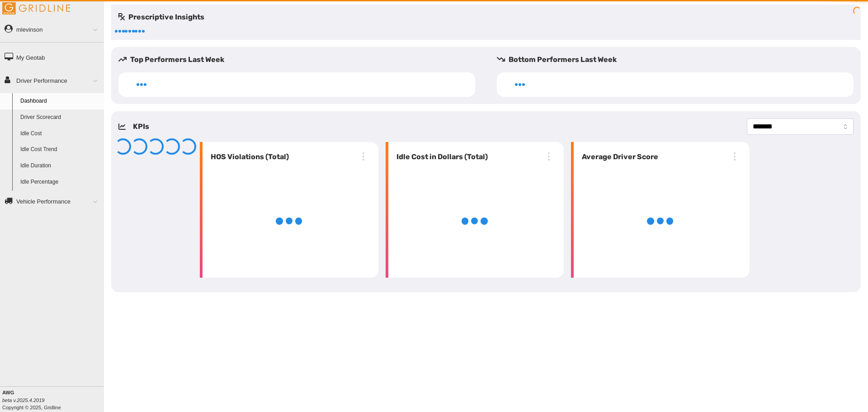 Image resolution: width=868 pixels, height=412 pixels. What do you see at coordinates (301, 60) in the screenshot?
I see `h5: Top Performers Last Week` at bounding box center [301, 60].